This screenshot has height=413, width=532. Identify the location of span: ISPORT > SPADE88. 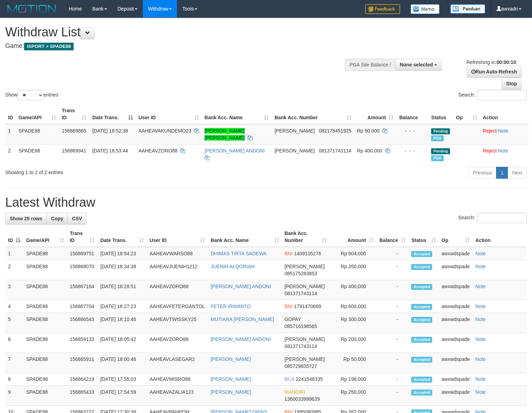
(49, 46).